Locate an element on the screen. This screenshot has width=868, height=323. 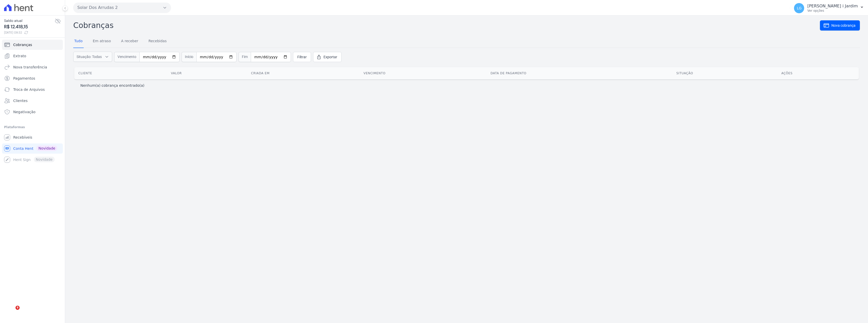
a: Troca de Arquivos is located at coordinates (32, 90).